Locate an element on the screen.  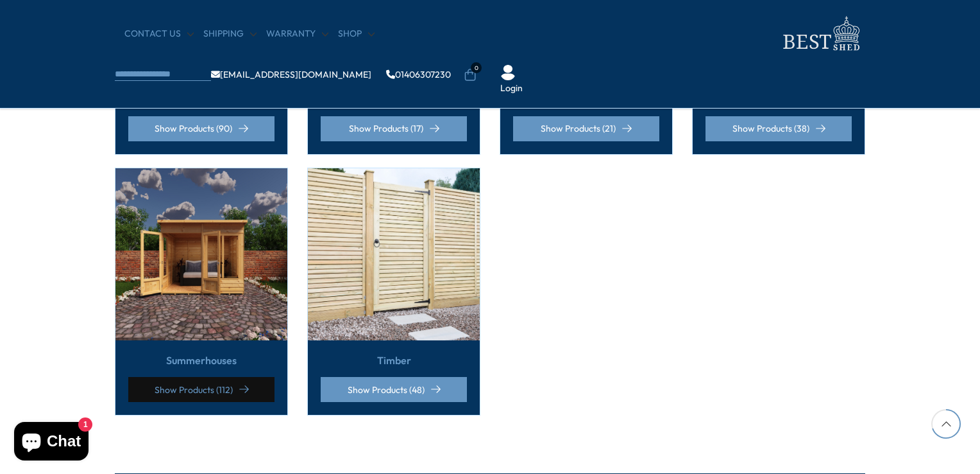
a: Show Products (21) is located at coordinates (586, 128).